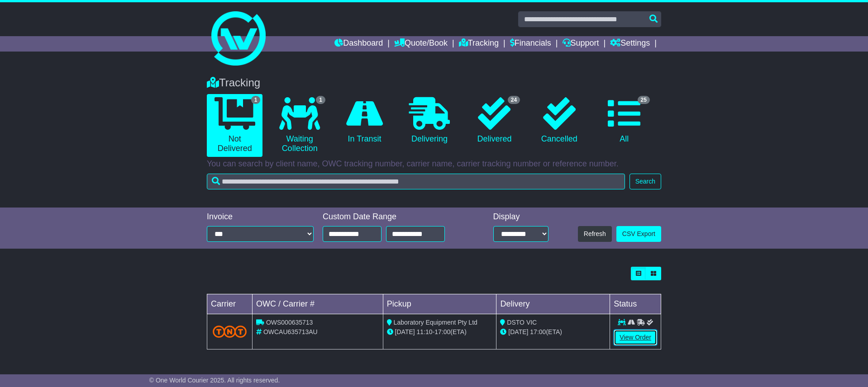 The height and width of the screenshot is (387, 868). Describe the element at coordinates (638, 234) in the screenshot. I see `a: CSV Export` at that location.